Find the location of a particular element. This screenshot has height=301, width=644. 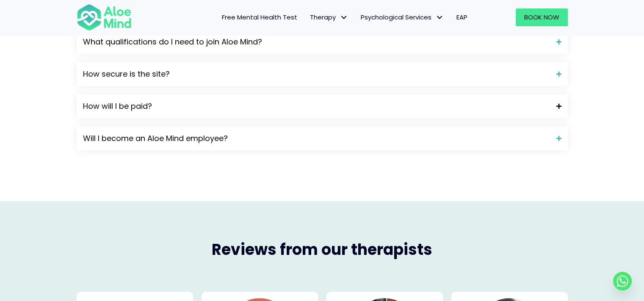

span: Therapy: submenu is located at coordinates (344, 17).